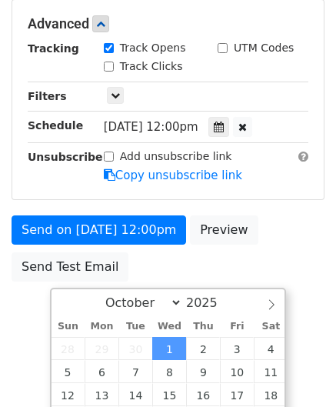 This screenshot has width=336, height=407. Describe the element at coordinates (203, 326) in the screenshot. I see `span: Thu` at that location.